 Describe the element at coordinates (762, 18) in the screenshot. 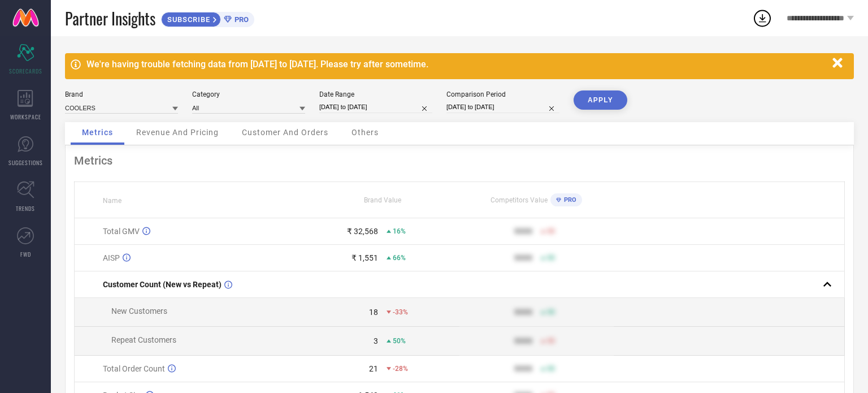

I see `div: Open download list` at that location.